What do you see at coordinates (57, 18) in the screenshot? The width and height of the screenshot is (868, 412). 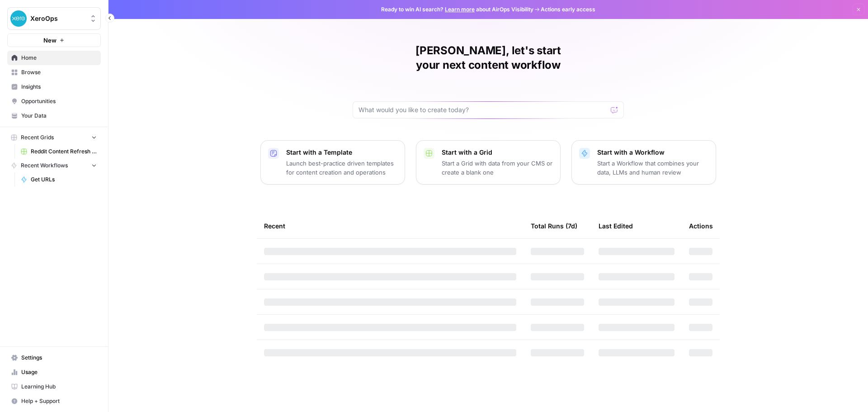 I see `span: XeroOps` at bounding box center [57, 18].